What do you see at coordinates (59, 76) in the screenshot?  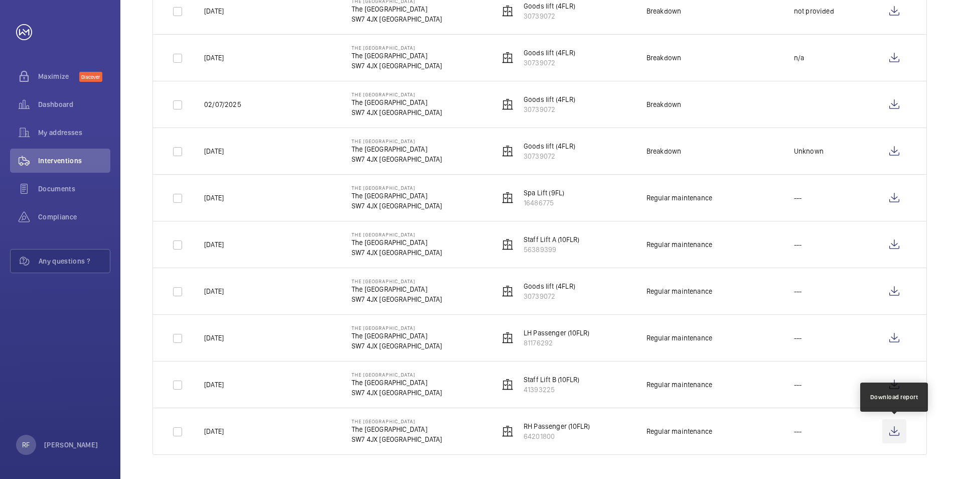 I see `span: Maximize` at bounding box center [59, 76].